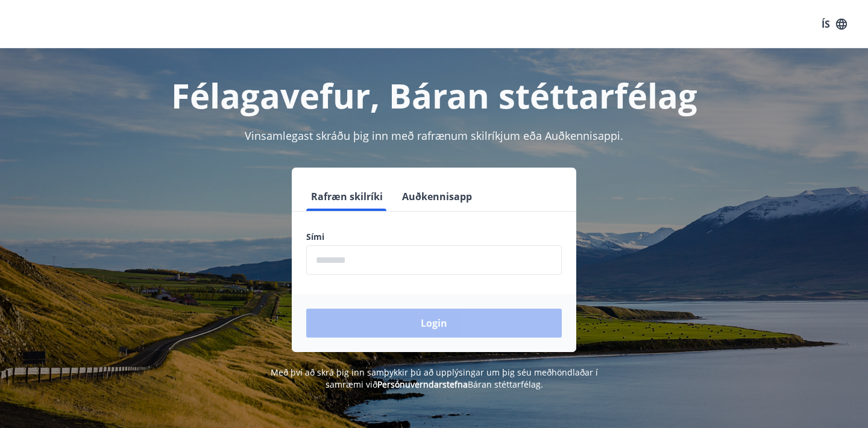 Image resolution: width=868 pixels, height=428 pixels. Describe the element at coordinates (434, 95) in the screenshot. I see `h1: Félagavefur, Báran stéttarfélag` at that location.